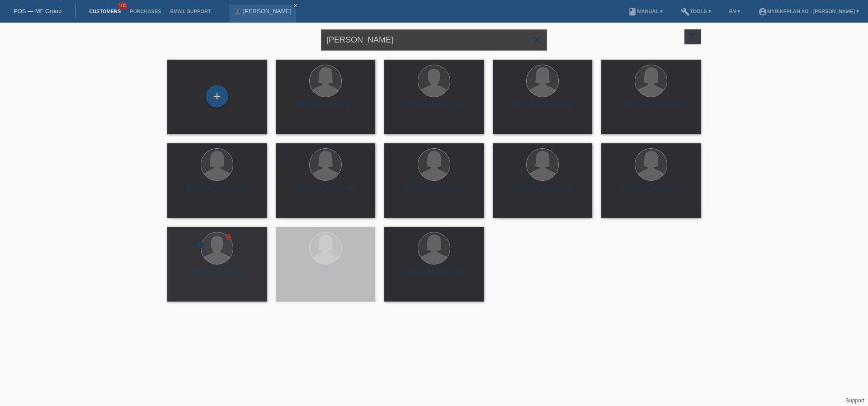 The image size is (868, 406). I want to click on i: error, so click(200, 245).